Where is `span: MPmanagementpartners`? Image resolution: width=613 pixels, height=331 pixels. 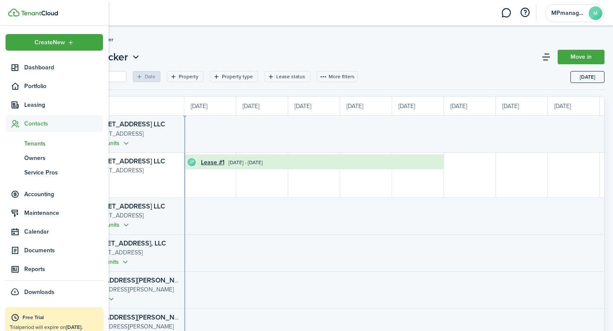
span: MPmanagementpartners is located at coordinates (568, 13).